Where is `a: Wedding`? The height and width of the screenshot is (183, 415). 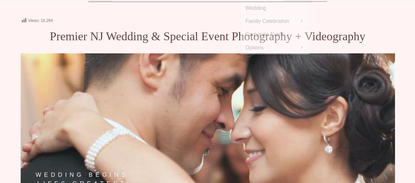
a: Wedding is located at coordinates (274, 8).